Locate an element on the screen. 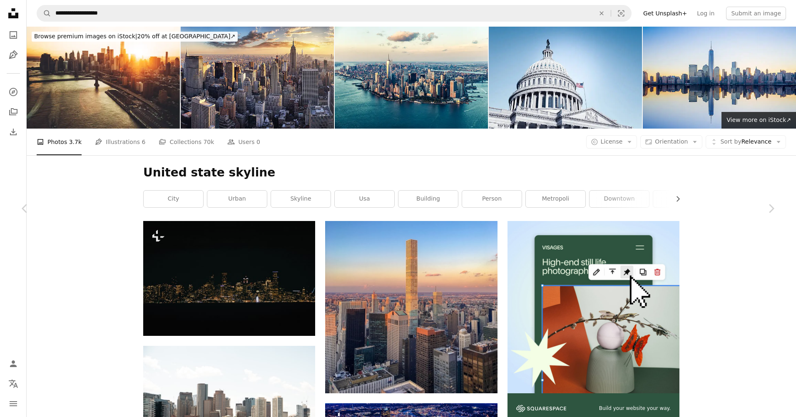 The image size is (796, 417). img: file-1606177908946-d1eed1cbe4f5image is located at coordinates (541, 408).